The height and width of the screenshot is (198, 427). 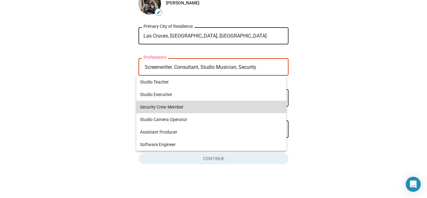 I want to click on mat-icon: edit, so click(x=159, y=12).